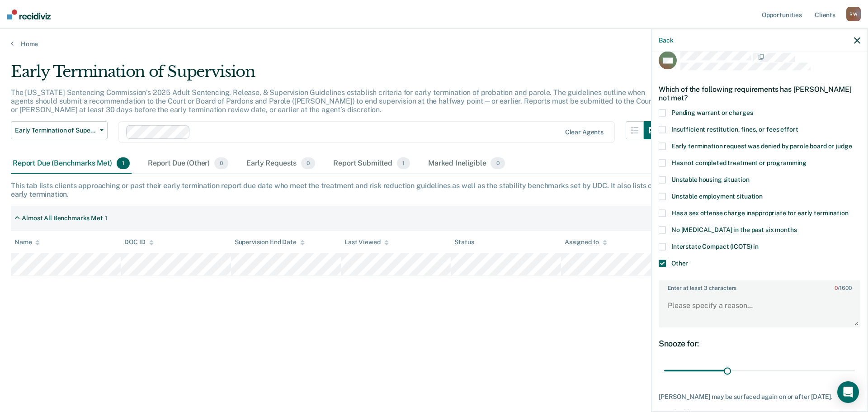 This screenshot has width=868, height=412. I want to click on div: Early Requests, so click(280, 164).